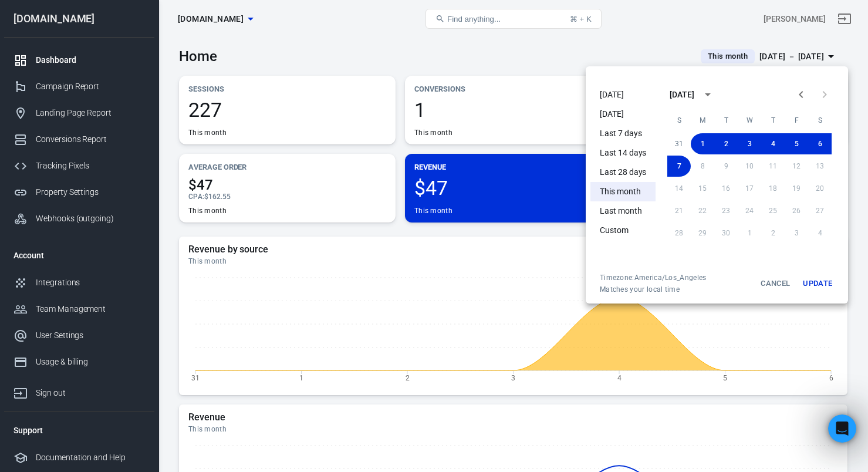 The height and width of the screenshot is (472, 868). Describe the element at coordinates (820, 120) in the screenshot. I see `span: Saturday` at that location.